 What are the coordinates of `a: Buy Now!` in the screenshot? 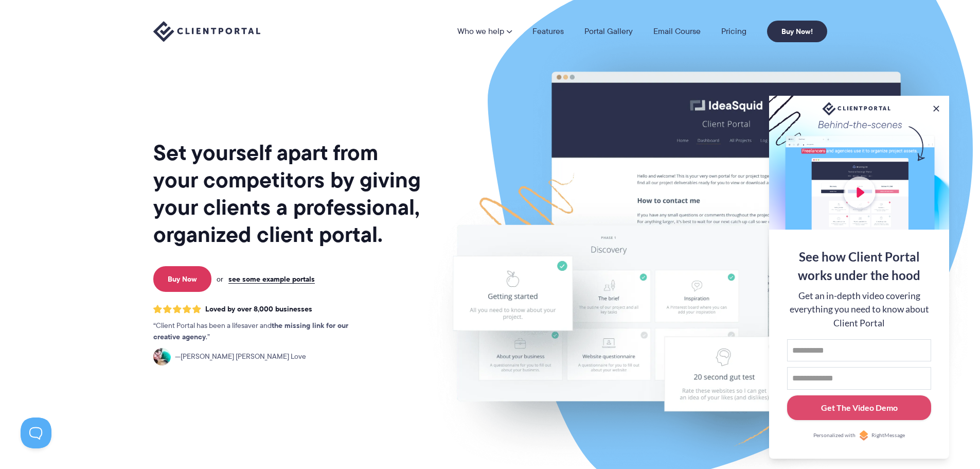 It's located at (797, 31).